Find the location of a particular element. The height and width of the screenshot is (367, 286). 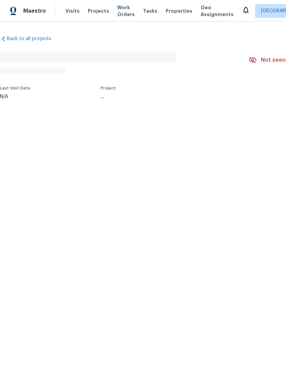

span: Work Orders is located at coordinates (126, 11).